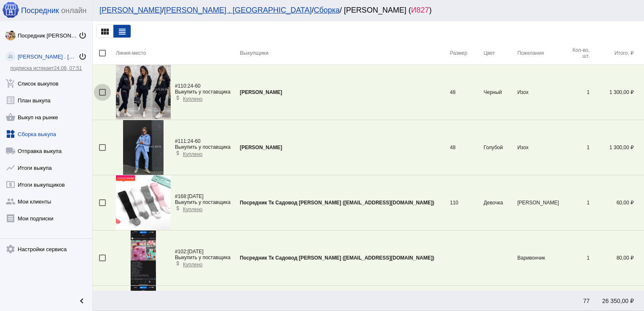 The height and width of the screenshot is (311, 644). What do you see at coordinates (467, 53) in the screenshot?
I see `th: Размер` at bounding box center [467, 53].